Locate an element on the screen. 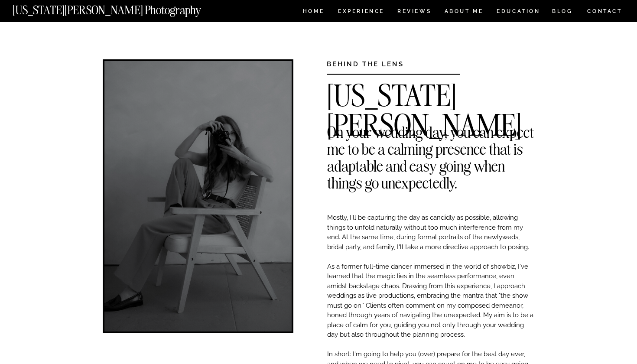  a: CONTACT is located at coordinates (605, 11).